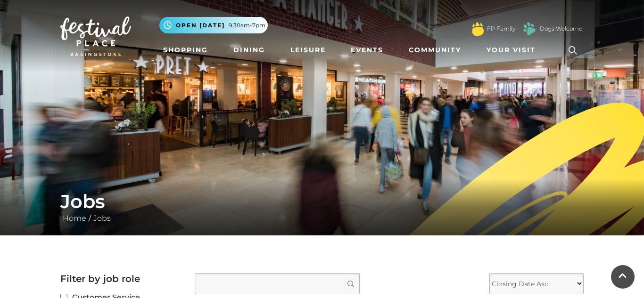 Image resolution: width=644 pixels, height=298 pixels. What do you see at coordinates (435, 50) in the screenshot?
I see `a: Community` at bounding box center [435, 50].